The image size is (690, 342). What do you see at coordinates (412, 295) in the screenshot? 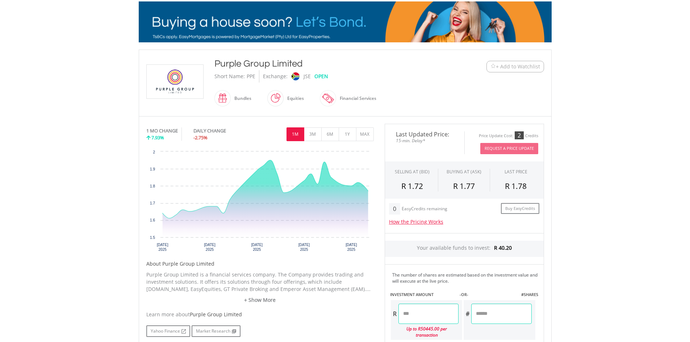
I see `label: INVESTMENT AMOUNT` at bounding box center [412, 295].